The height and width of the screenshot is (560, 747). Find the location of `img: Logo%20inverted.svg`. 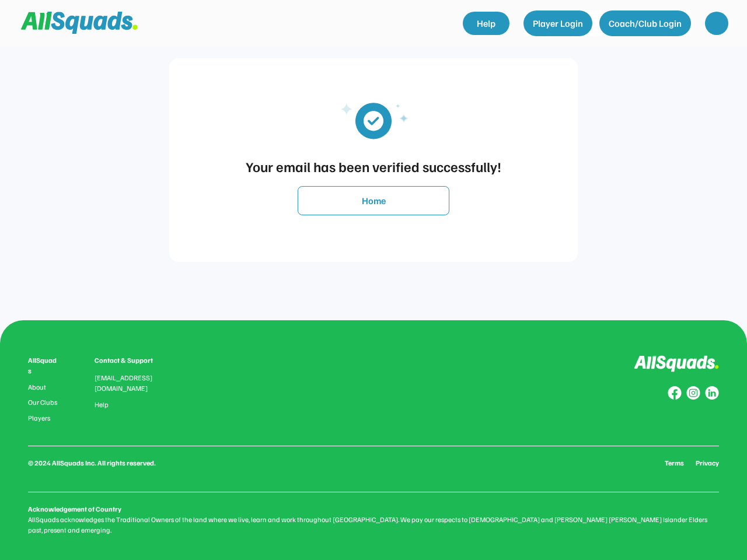

img: Logo%20inverted.svg is located at coordinates (676, 363).